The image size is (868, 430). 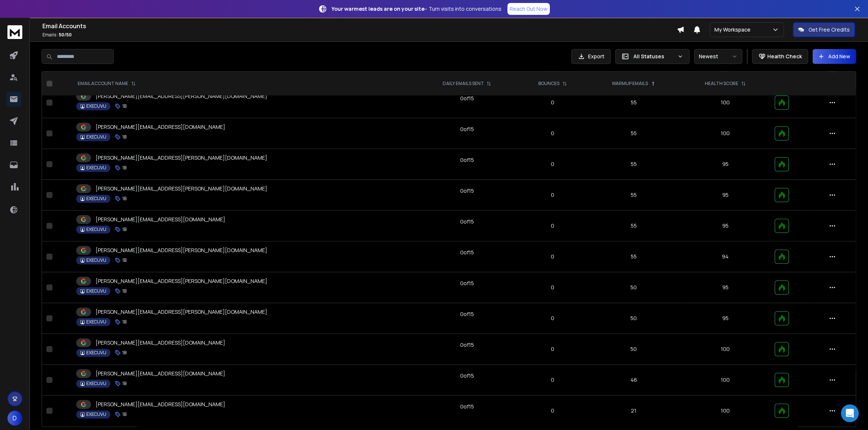 What do you see at coordinates (15, 32) in the screenshot?
I see `img: logo` at bounding box center [15, 32].